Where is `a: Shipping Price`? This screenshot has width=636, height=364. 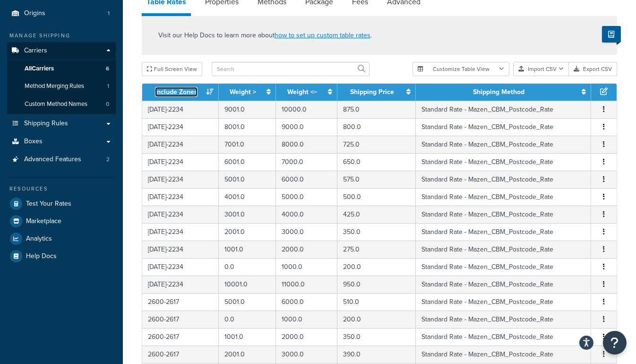
a: Shipping Price is located at coordinates (372, 92).